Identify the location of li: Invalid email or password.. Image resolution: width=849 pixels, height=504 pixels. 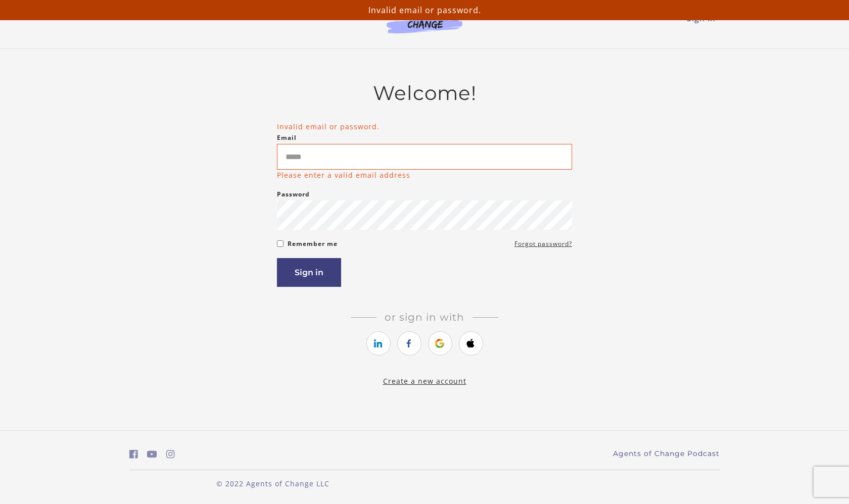
(425, 126).